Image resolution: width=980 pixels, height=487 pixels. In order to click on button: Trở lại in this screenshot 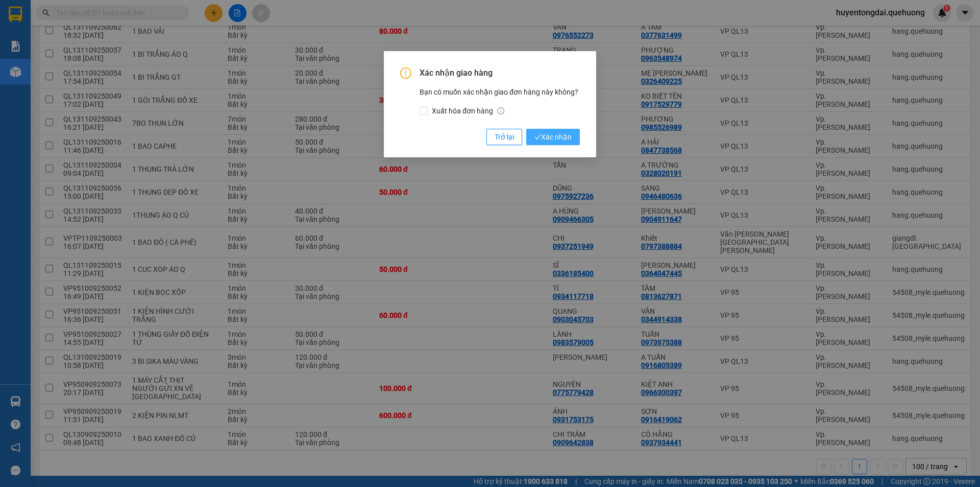, I will do `click(504, 137)`.